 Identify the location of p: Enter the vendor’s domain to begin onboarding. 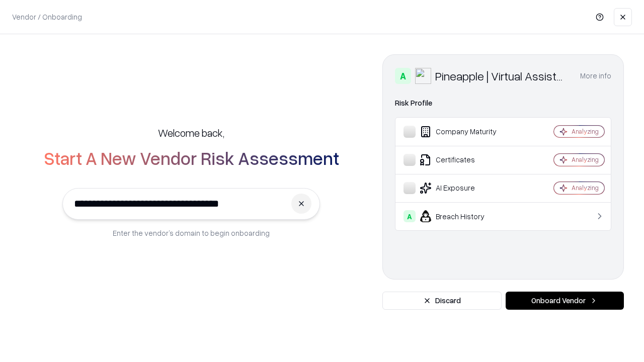
(191, 233).